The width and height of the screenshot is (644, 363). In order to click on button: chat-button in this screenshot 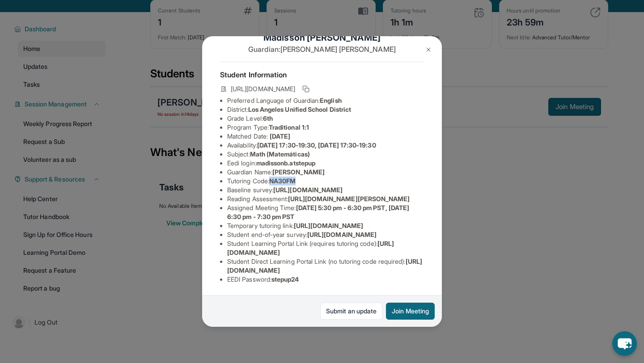, I will do `click(624, 343)`.